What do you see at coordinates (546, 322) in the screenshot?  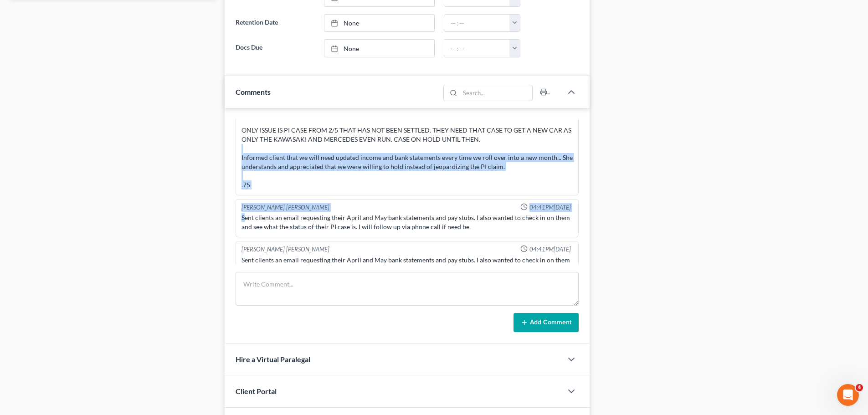 I see `button: Add Comment` at bounding box center [546, 322].